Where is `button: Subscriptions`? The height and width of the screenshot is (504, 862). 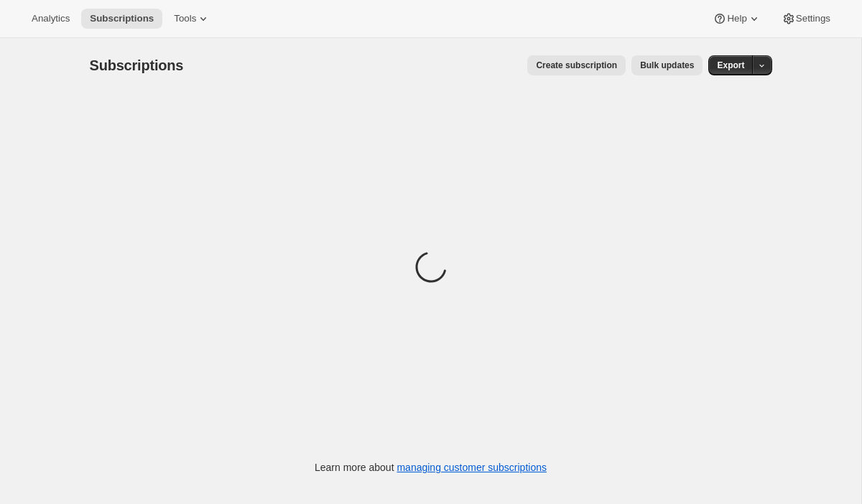 button: Subscriptions is located at coordinates (122, 19).